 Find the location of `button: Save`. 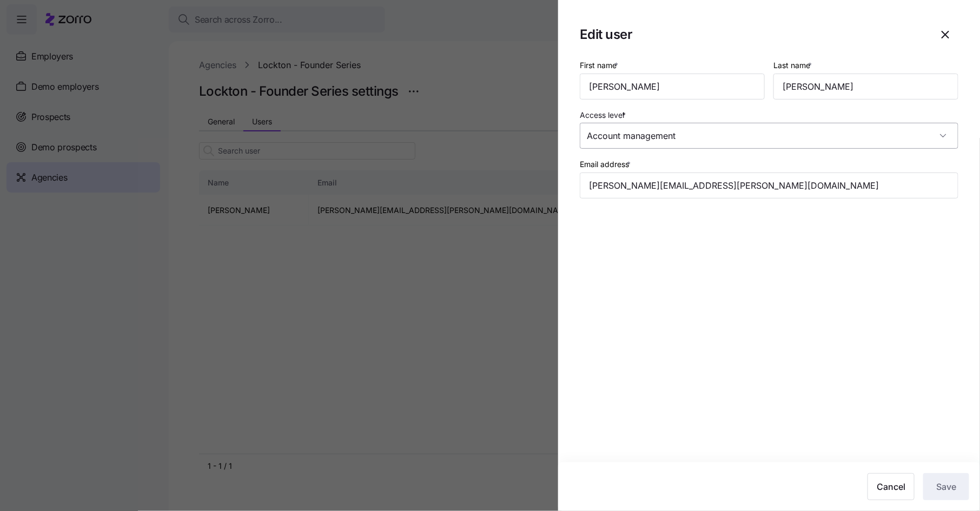

button: Save is located at coordinates (946, 487).